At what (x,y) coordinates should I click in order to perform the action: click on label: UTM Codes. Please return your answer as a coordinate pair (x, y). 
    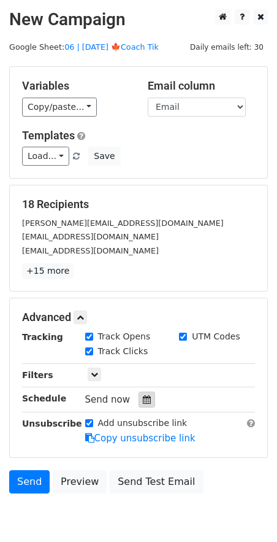
    Looking at the image, I should click on (216, 336).